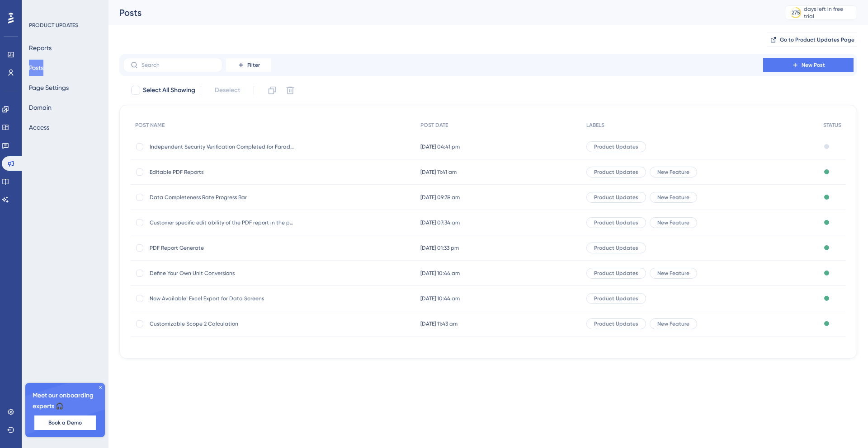 This screenshot has width=868, height=448. I want to click on button: Domain, so click(40, 108).